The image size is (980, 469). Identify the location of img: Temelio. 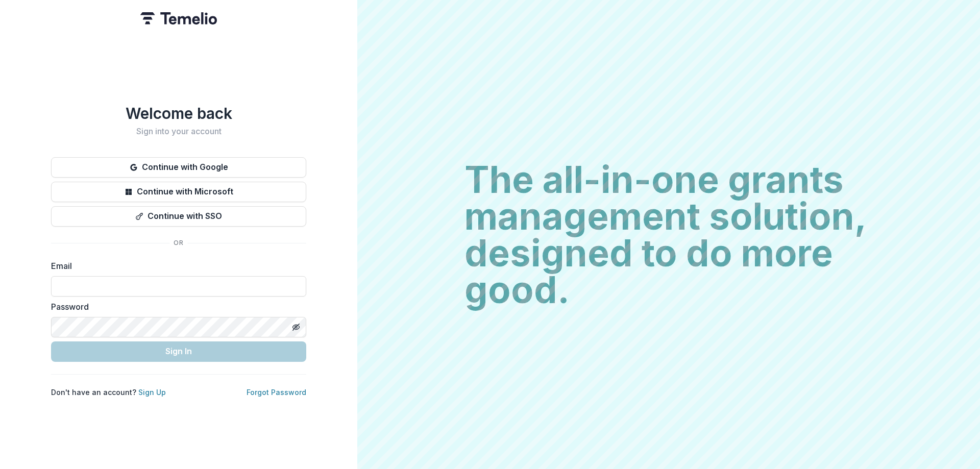
(179, 18).